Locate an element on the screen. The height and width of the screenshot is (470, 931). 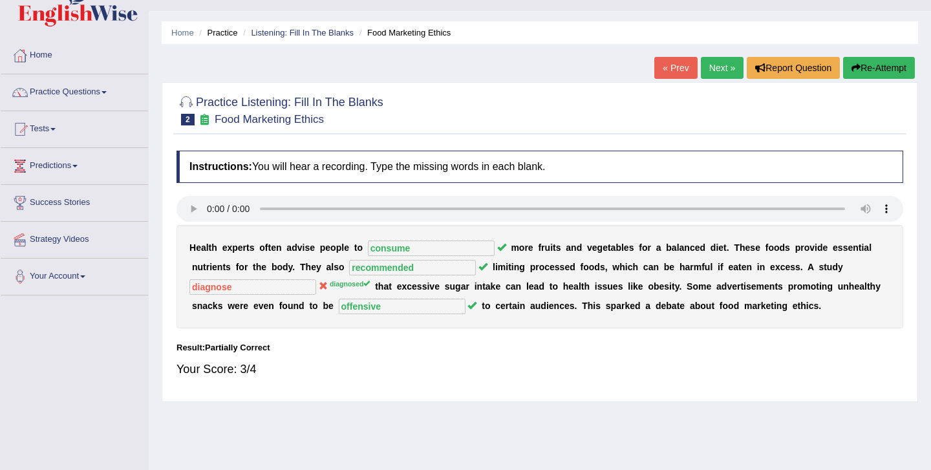
b: y is located at coordinates (290, 267).